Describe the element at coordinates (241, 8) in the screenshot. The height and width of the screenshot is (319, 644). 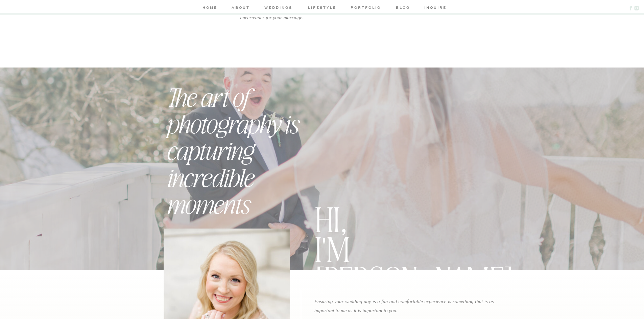
I see `a: about` at that location.